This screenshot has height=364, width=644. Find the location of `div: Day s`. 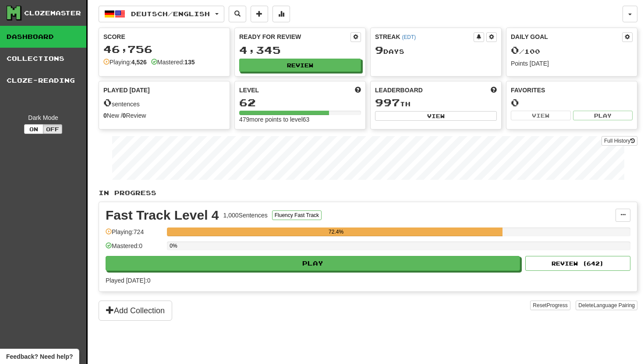

div: Day s is located at coordinates (436, 51).